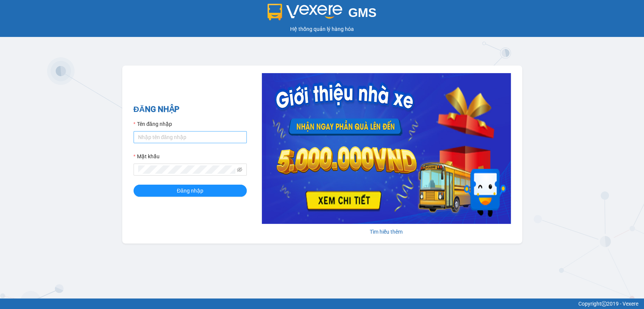  What do you see at coordinates (322, 304) in the screenshot?
I see `div: Copyright 2019 - Vexere` at bounding box center [322, 304].